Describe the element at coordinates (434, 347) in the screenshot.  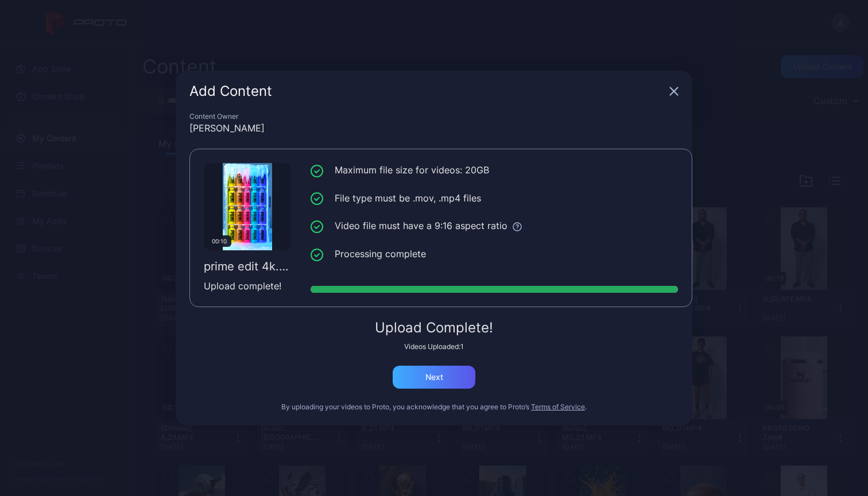
I see `div: Videos Uploaded: 1` at that location.